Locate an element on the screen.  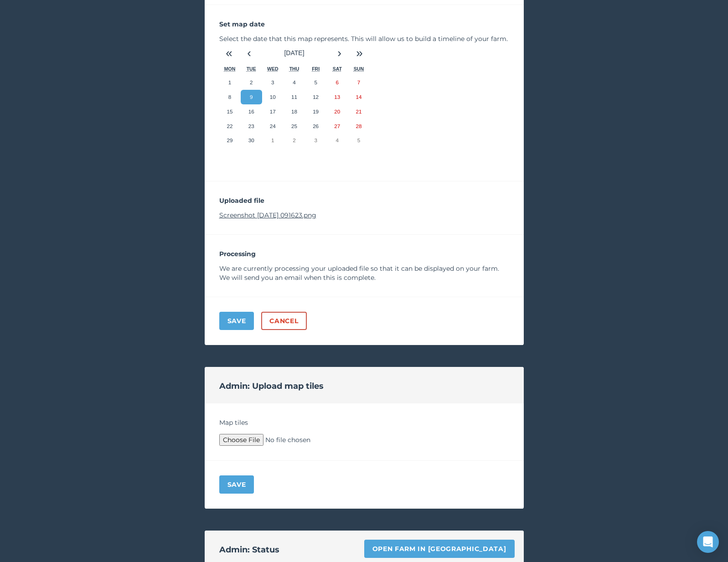
abbr: Tuesday is located at coordinates (251, 69).